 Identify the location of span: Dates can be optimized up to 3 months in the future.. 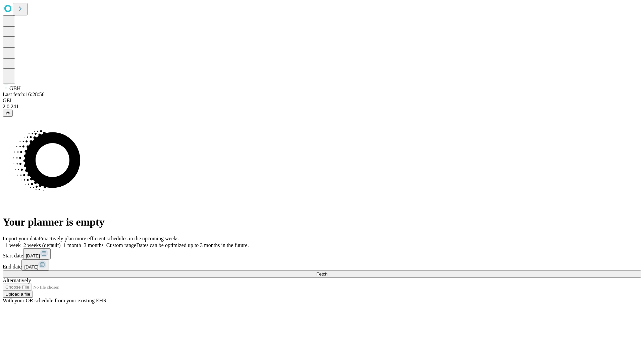
(192, 245).